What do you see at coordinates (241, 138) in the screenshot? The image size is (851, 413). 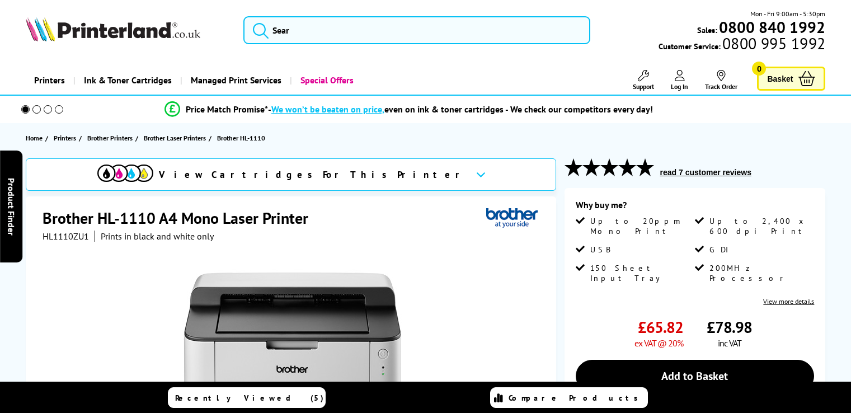 I see `span: Brother HL-1110` at bounding box center [241, 138].